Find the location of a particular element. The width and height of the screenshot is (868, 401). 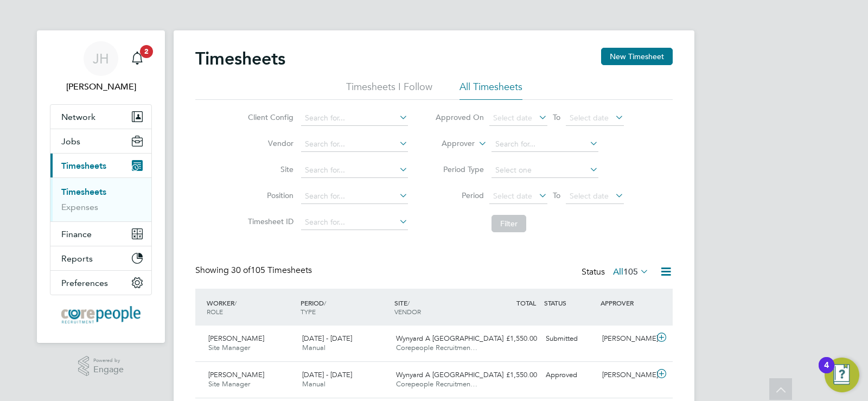

label: Position is located at coordinates (269, 195).